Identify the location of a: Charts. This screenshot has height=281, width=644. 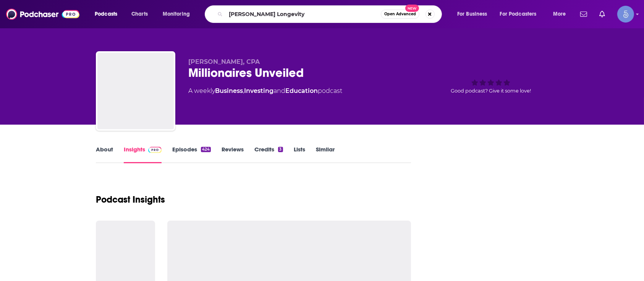
(139, 14).